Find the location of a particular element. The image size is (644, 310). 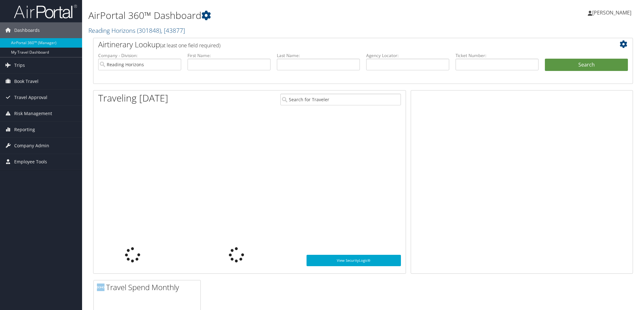

label: Company - Division: is located at coordinates (139, 55).